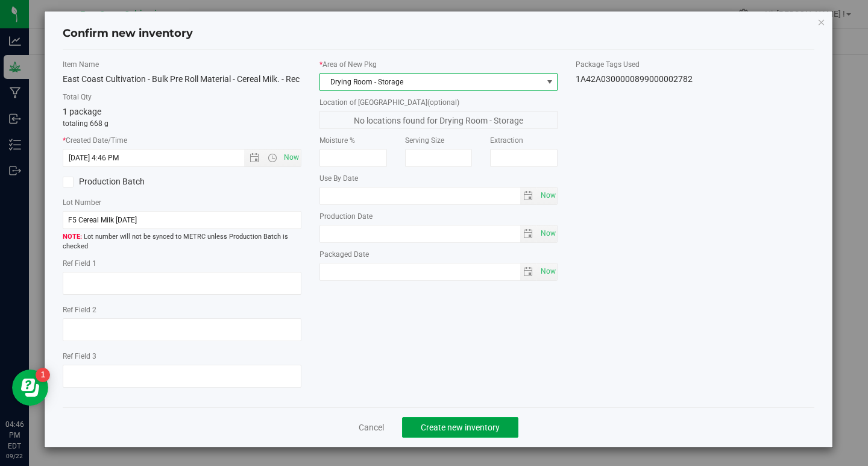 This screenshot has height=466, width=868. Describe the element at coordinates (182, 241) in the screenshot. I see `span: Lot number will not be synced to METRC unless Production Batch is checked` at that location.